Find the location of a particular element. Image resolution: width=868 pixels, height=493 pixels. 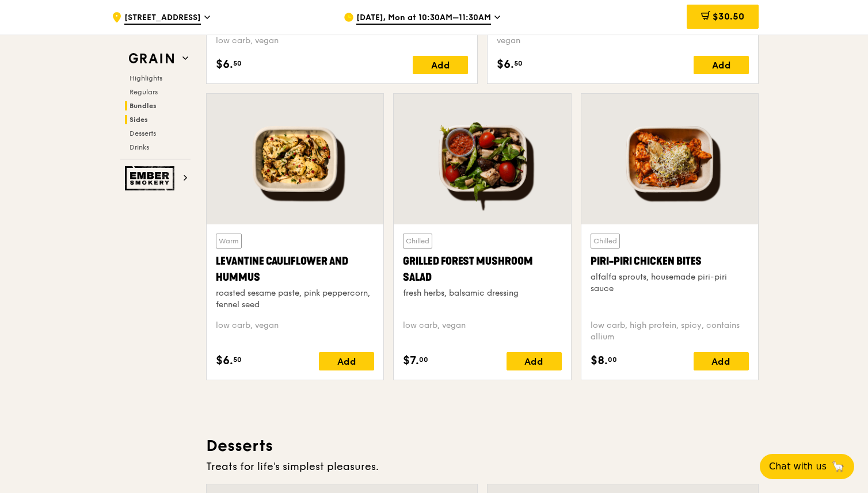

div: Levantine Cauliflower and Hummus is located at coordinates (295, 269).